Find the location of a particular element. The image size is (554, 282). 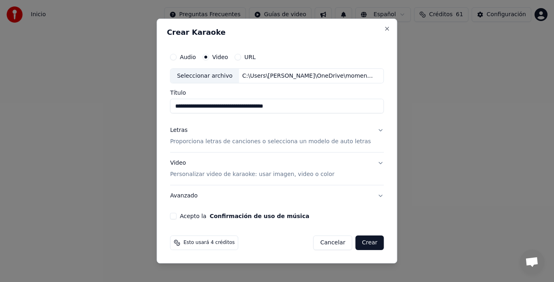

button: Cancelar is located at coordinates (333, 243).